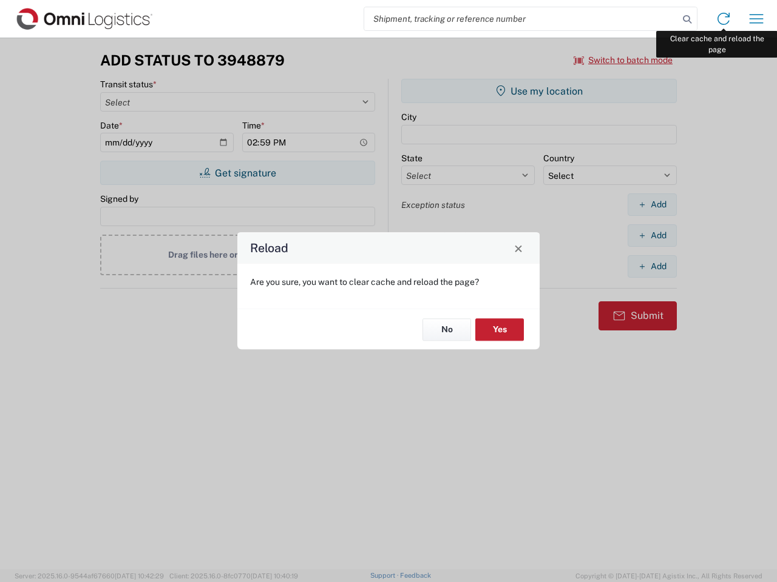 Image resolution: width=777 pixels, height=582 pixels. I want to click on input: Shipment, tracking or reference number, so click(521, 19).